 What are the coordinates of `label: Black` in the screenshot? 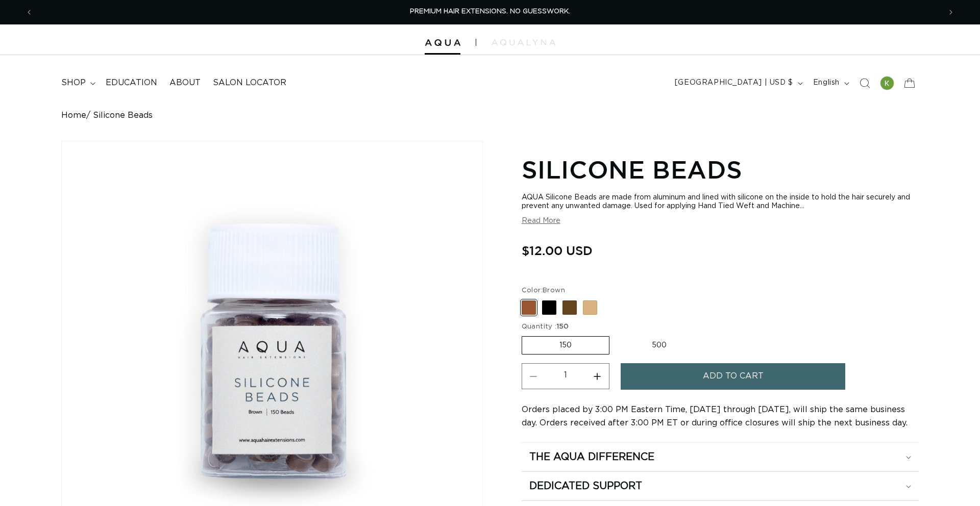 It's located at (549, 308).